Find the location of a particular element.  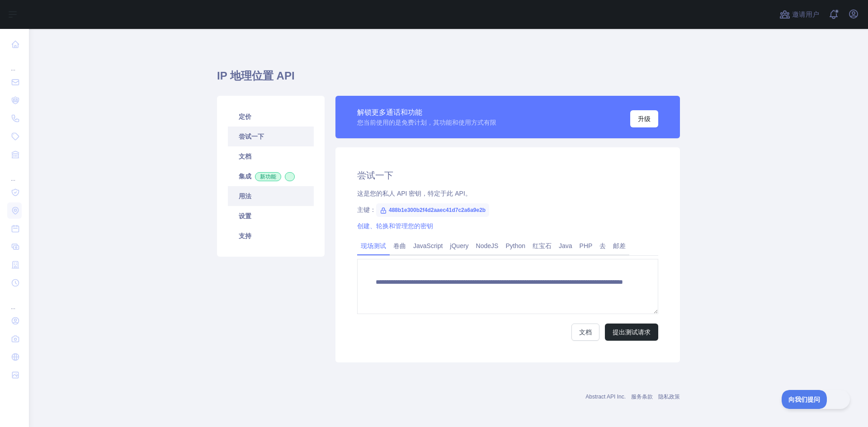

font: 邮差 is located at coordinates (619, 246).